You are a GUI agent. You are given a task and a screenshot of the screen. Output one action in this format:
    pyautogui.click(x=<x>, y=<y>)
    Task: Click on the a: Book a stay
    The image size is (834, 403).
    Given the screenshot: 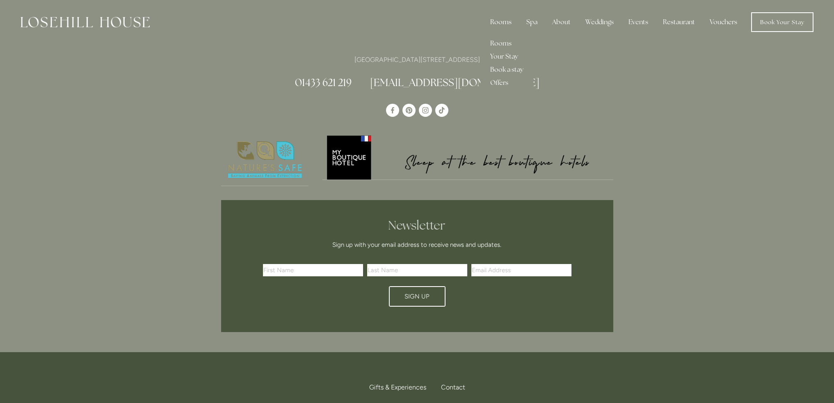 What is the action you would take?
    pyautogui.click(x=507, y=70)
    